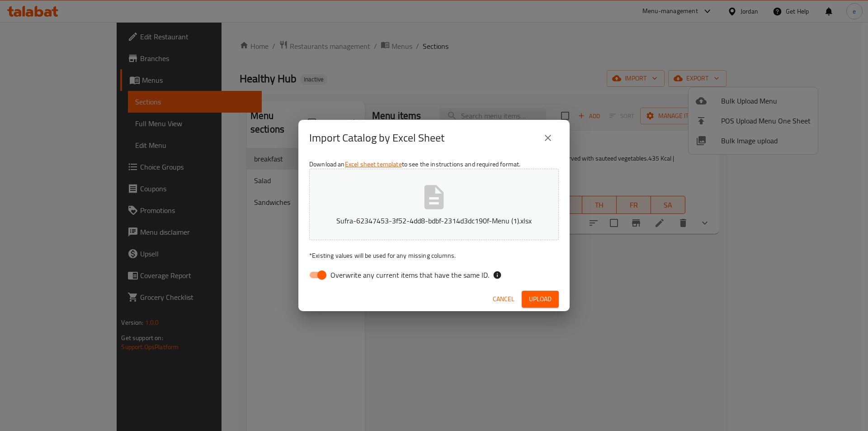 This screenshot has width=868, height=431. What do you see at coordinates (434, 256) in the screenshot?
I see `p: Existing values will be used for any missing columns.` at bounding box center [434, 256].